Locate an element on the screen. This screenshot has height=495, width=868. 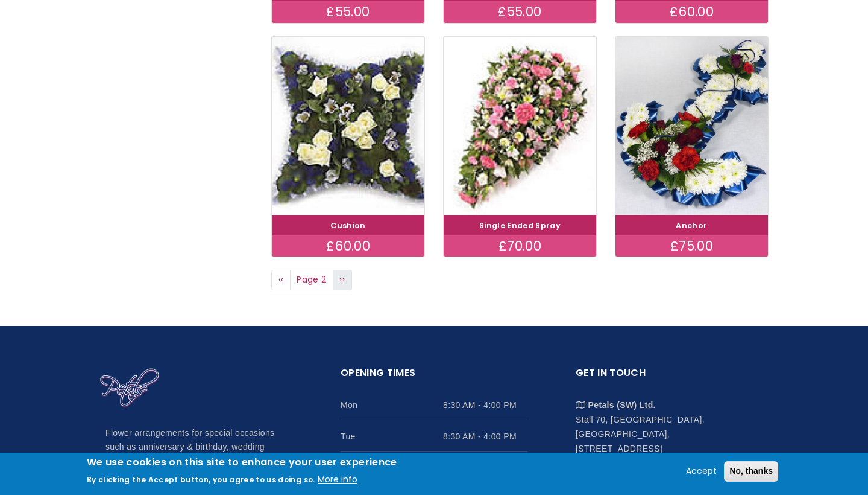
button: Accept is located at coordinates (701, 472).